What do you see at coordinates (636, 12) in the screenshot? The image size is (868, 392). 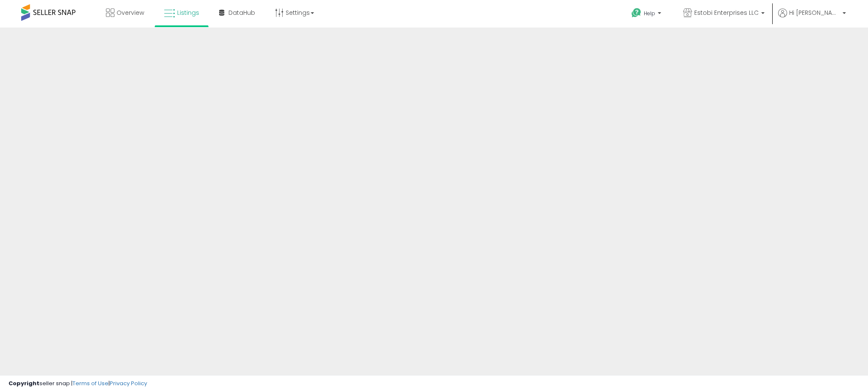 I see `i: Get Help` at bounding box center [636, 12].